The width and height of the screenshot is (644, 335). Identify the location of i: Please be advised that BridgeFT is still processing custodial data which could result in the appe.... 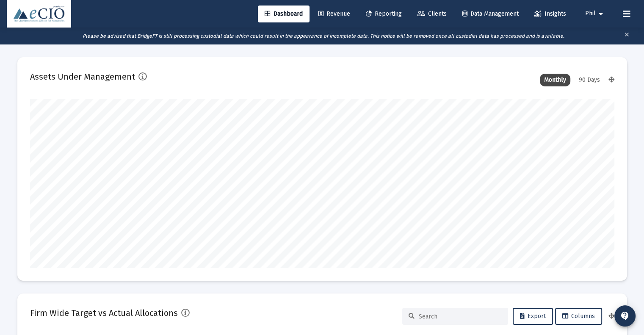
(323, 36).